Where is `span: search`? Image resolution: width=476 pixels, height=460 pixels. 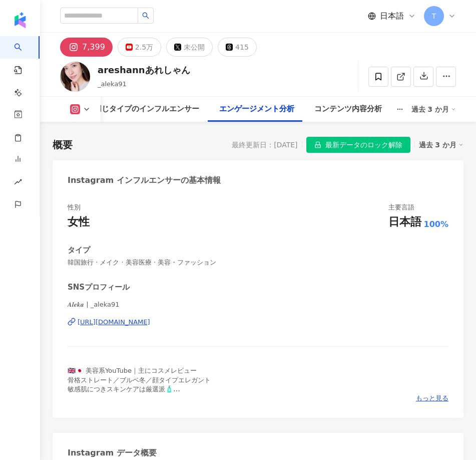
span: search is located at coordinates (146, 16).